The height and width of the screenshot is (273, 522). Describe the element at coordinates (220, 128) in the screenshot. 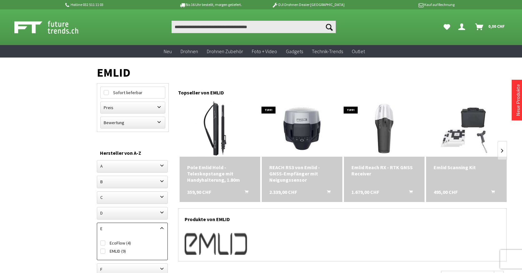

I see `img: Pole Emlid Hold - Teleskopstange mit Handyhalterung, 1.80m` at that location.